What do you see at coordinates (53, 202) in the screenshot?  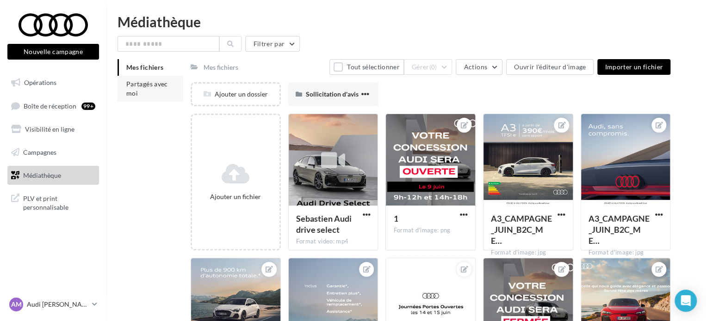 I see `a: PLV et print personnalisable` at bounding box center [53, 202].